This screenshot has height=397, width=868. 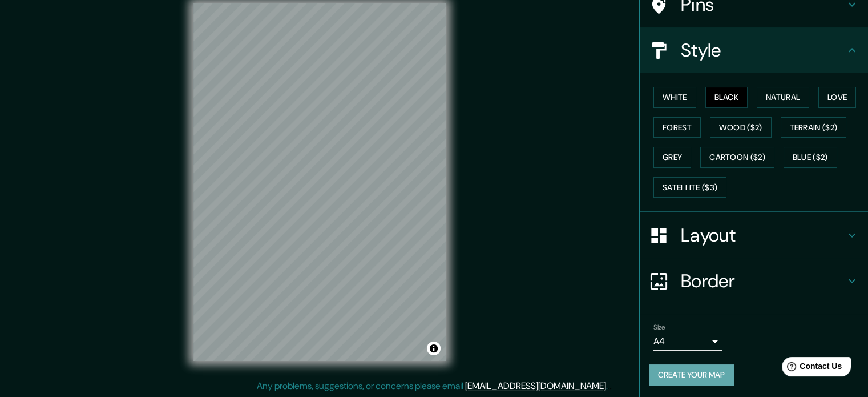 I want to click on label: Size, so click(x=659, y=327).